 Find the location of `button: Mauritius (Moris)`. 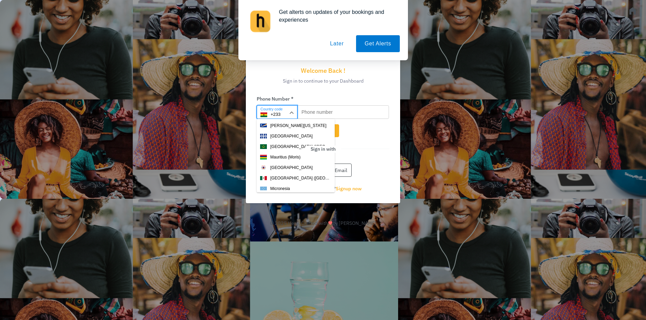

button: Mauritius (Moris) is located at coordinates (296, 157).